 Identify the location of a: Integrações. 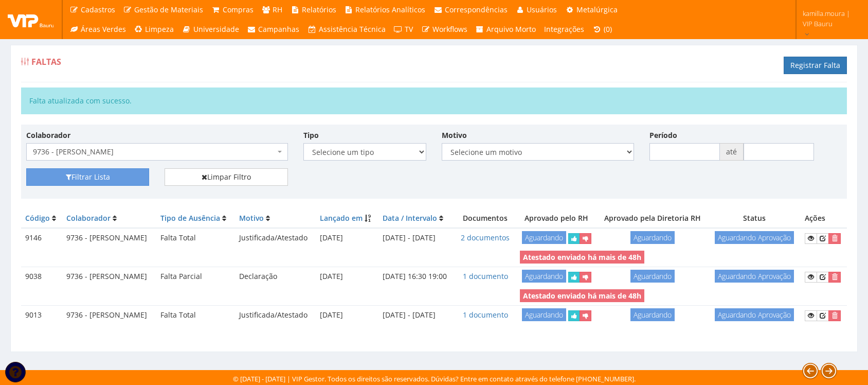
(564, 29).